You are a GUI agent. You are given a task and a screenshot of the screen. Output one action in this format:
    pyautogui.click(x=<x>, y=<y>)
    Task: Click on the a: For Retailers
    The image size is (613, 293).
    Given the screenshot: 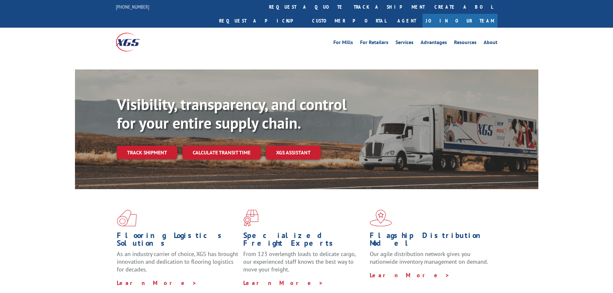 What is the action you would take?
    pyautogui.click(x=374, y=43)
    